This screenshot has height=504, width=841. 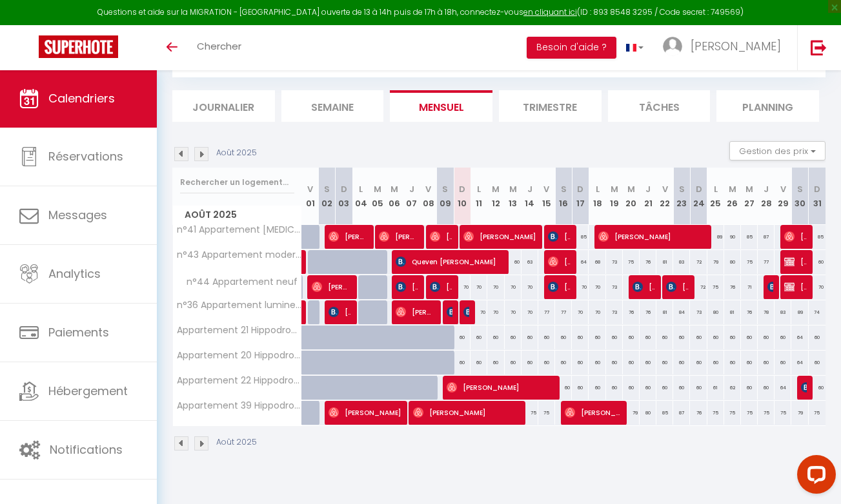 I want to click on abbr: J, so click(x=530, y=189).